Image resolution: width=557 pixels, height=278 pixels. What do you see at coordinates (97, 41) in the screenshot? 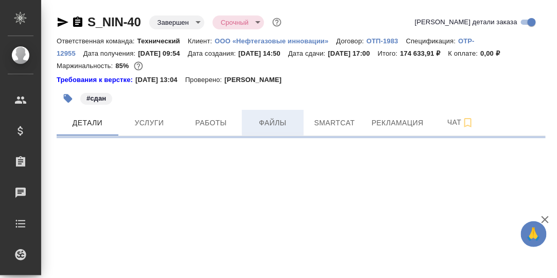
I see `p: Ответственная команда:` at bounding box center [97, 41].